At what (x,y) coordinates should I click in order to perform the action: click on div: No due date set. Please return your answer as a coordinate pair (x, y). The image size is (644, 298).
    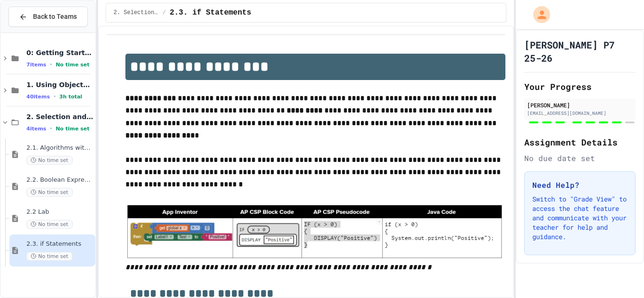
    Looking at the image, I should click on (580, 158).